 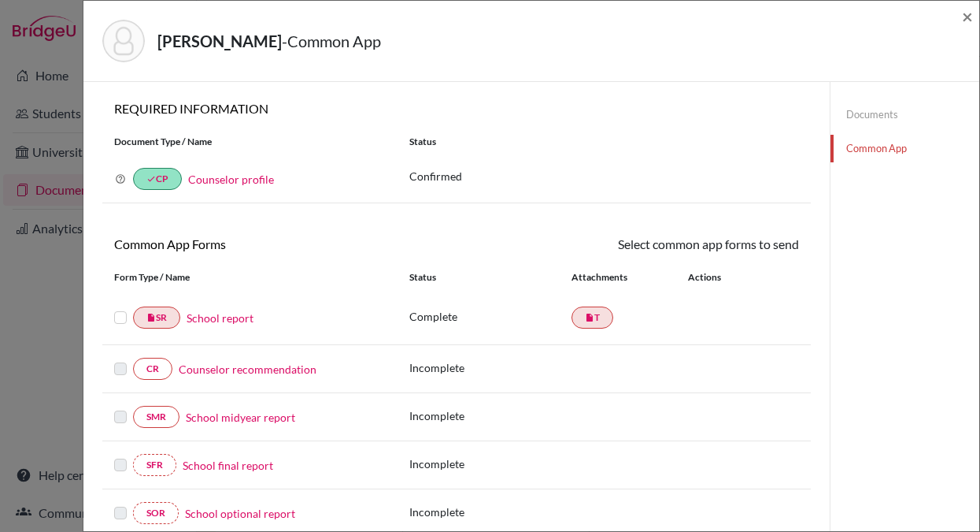 I want to click on a: School optional report, so click(x=240, y=513).